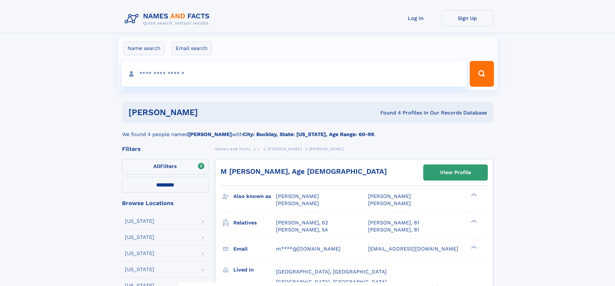 This screenshot has height=286, width=615. Describe the element at coordinates (165, 167) in the screenshot. I see `label: Filters` at that location.